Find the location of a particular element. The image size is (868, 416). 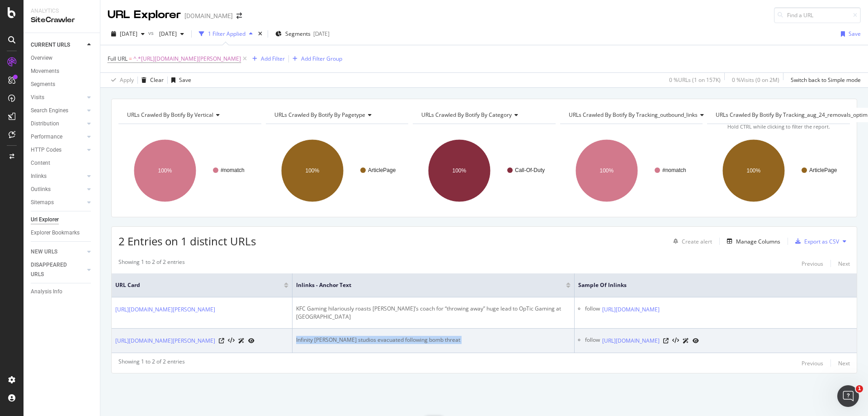

div: DISAPPEARED URLS is located at coordinates (53, 269).